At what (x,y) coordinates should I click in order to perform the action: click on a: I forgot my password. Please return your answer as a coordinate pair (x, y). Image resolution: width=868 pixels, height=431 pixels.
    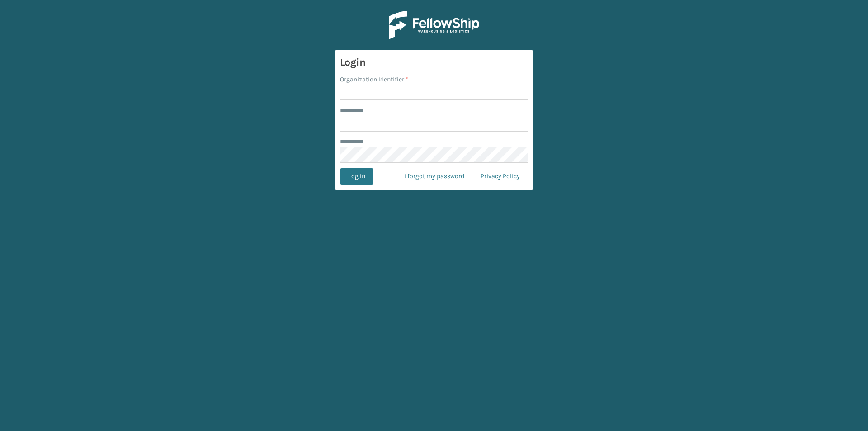
    Looking at the image, I should click on (434, 176).